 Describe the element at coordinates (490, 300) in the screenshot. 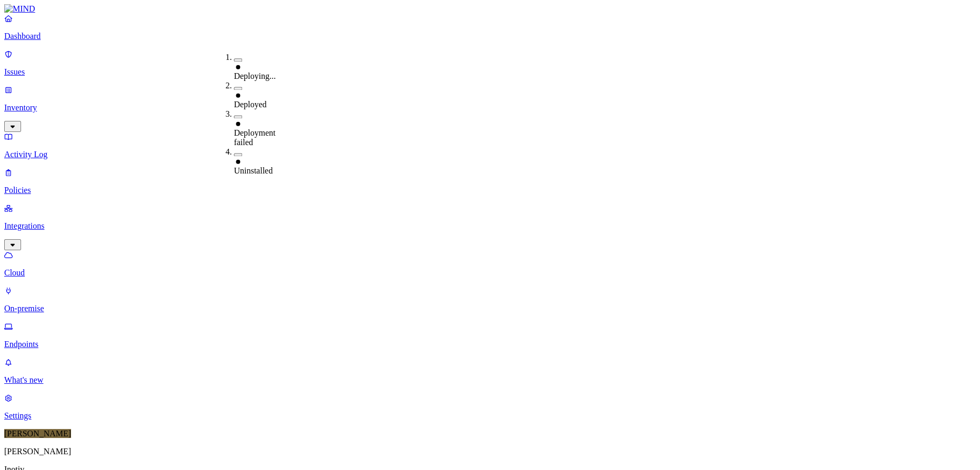

I see `a: On-premise` at that location.